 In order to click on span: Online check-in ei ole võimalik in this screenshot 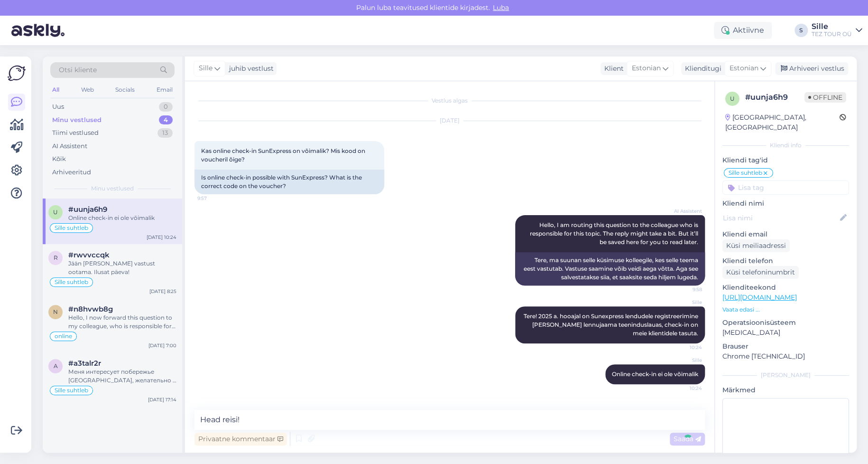, I will do `click(655, 374)`.